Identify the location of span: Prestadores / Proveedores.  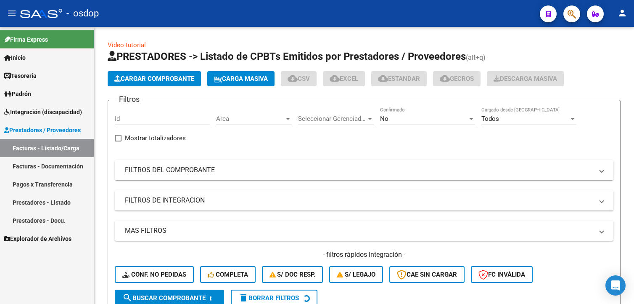
(42, 130).